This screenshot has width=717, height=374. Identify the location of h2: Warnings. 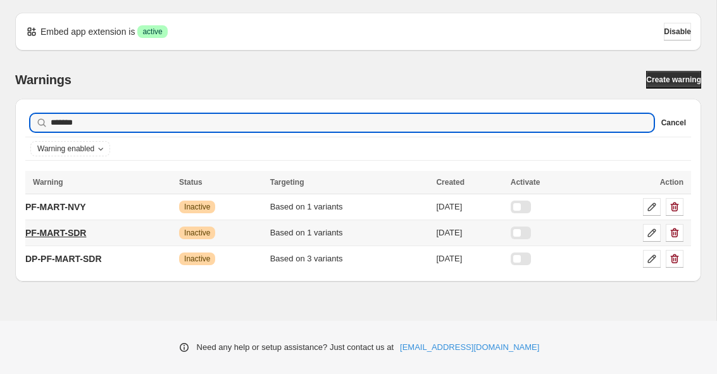
(43, 80).